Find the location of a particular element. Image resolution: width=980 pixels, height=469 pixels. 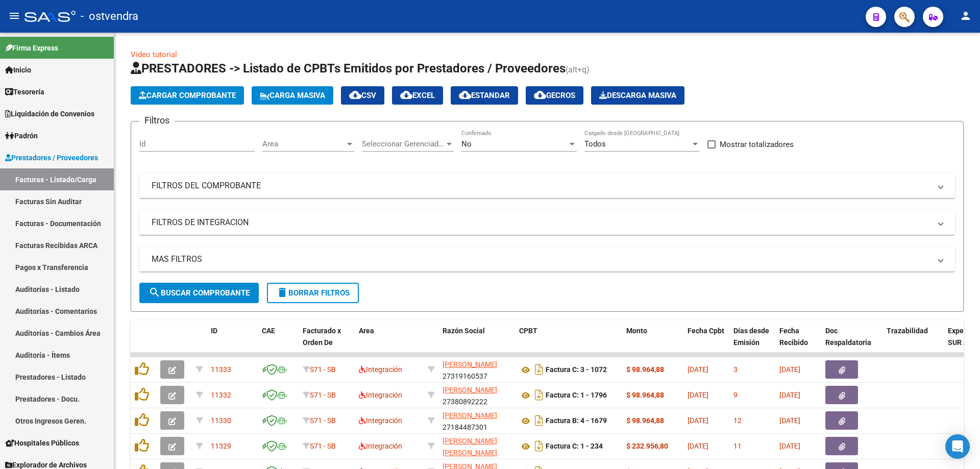

span: 3 is located at coordinates (736, 370).